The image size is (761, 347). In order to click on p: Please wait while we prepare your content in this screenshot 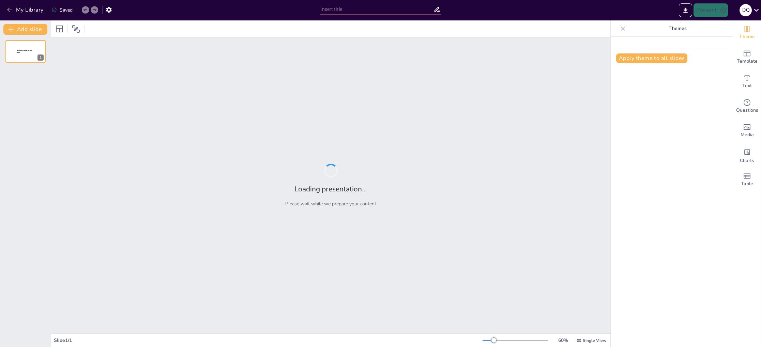, I will do `click(331, 204)`.